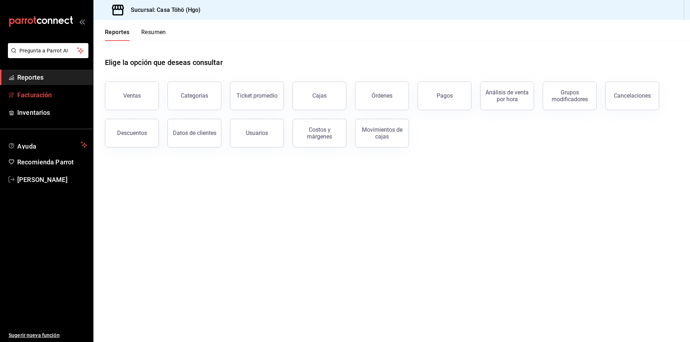 This screenshot has height=342, width=690. I want to click on span: Facturación, so click(52, 95).